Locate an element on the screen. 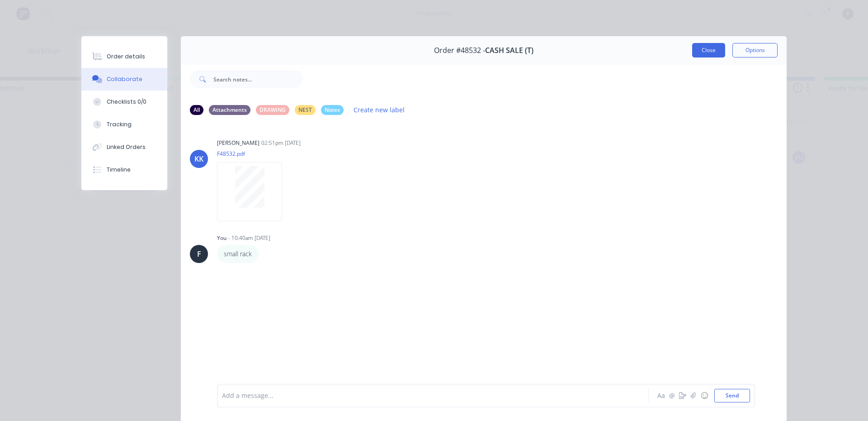 Image resolution: width=868 pixels, height=421 pixels. p: F48532.pdf is located at coordinates (254, 153).